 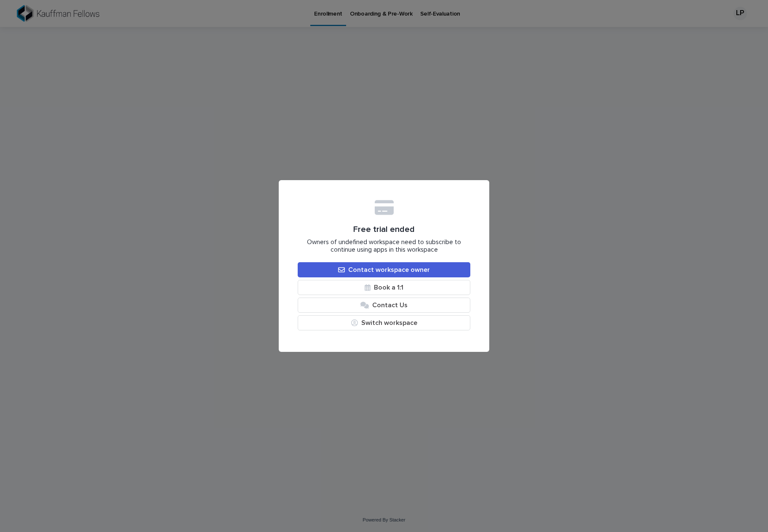 I want to click on span: Contact Us, so click(x=390, y=305).